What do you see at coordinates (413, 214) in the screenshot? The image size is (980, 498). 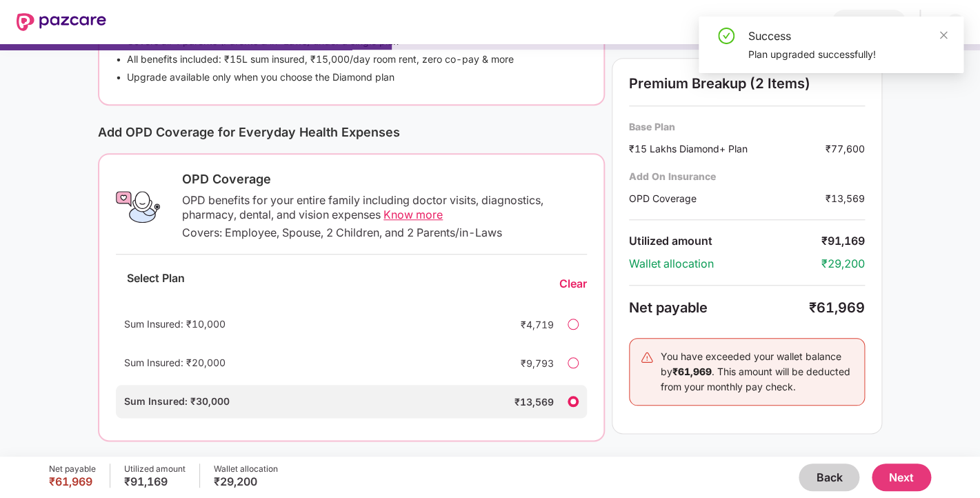 I see `span: Know more` at bounding box center [413, 214].